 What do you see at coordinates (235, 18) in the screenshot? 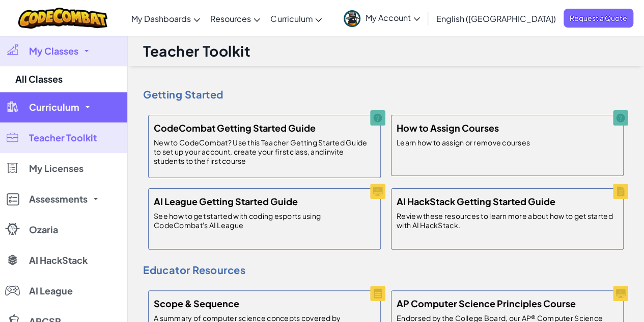
I see `a: Resources` at bounding box center [235, 18].